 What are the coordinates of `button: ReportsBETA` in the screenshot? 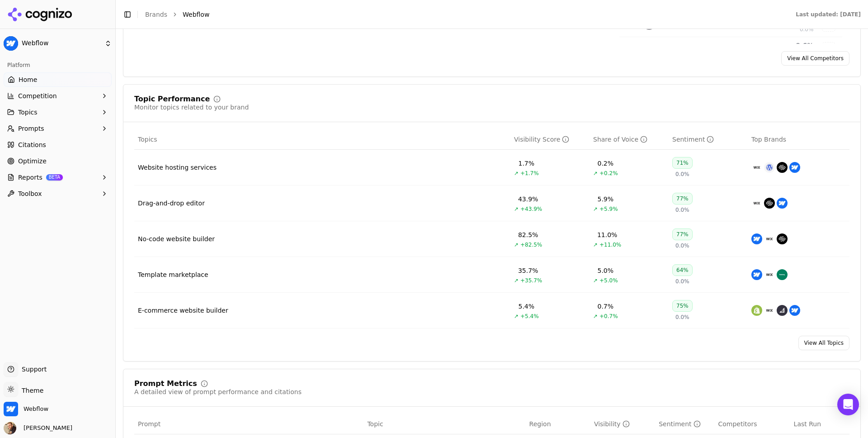 It's located at (57, 177).